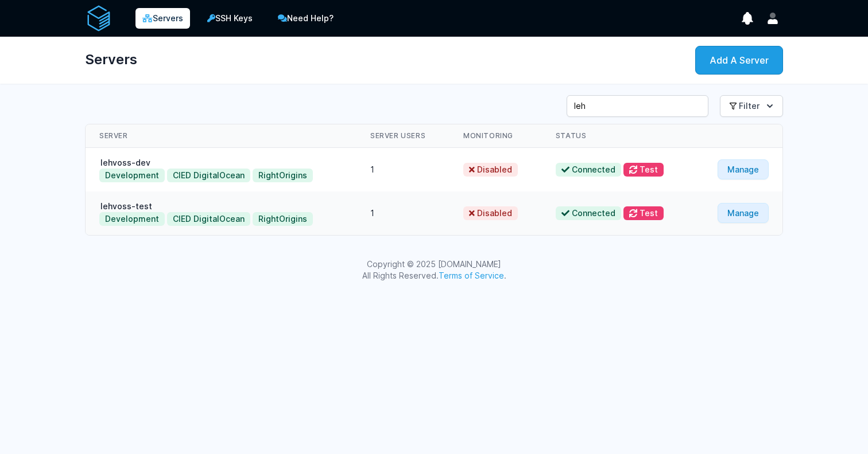  What do you see at coordinates (617, 136) in the screenshot?
I see `th: Status` at bounding box center [617, 136].